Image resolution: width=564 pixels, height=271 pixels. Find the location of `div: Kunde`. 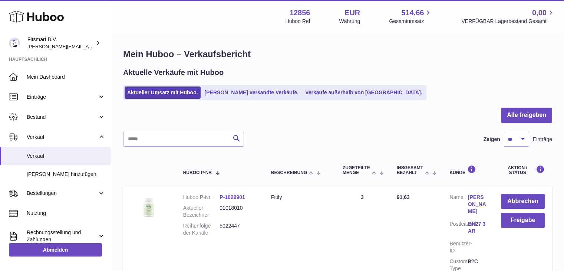

div: Kunde is located at coordinates (468, 170).